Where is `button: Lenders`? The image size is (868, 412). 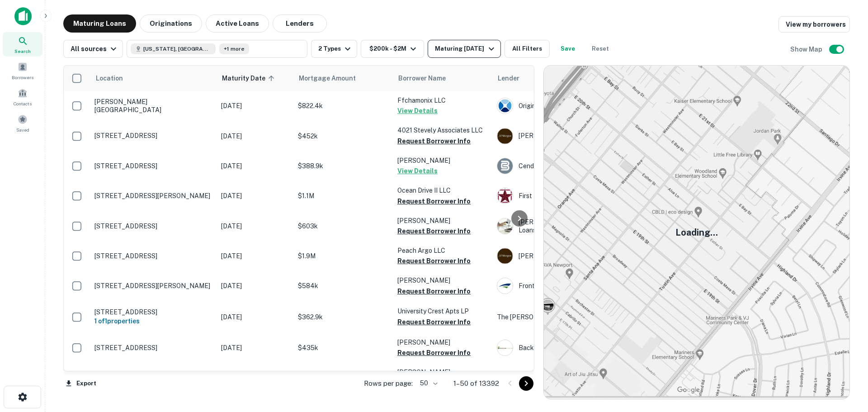 button: Lenders is located at coordinates (300, 24).